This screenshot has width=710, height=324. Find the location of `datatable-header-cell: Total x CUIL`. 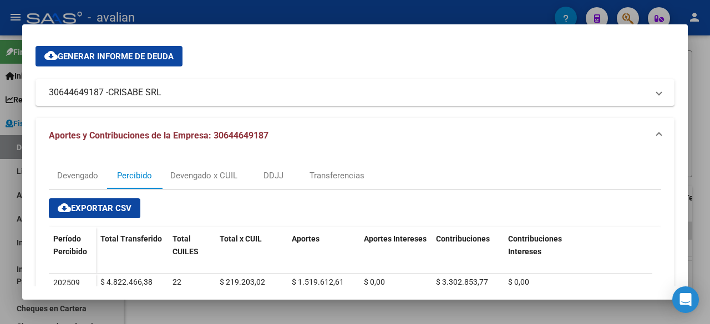

datatable-header-cell: Total x CUIL is located at coordinates (251, 251).